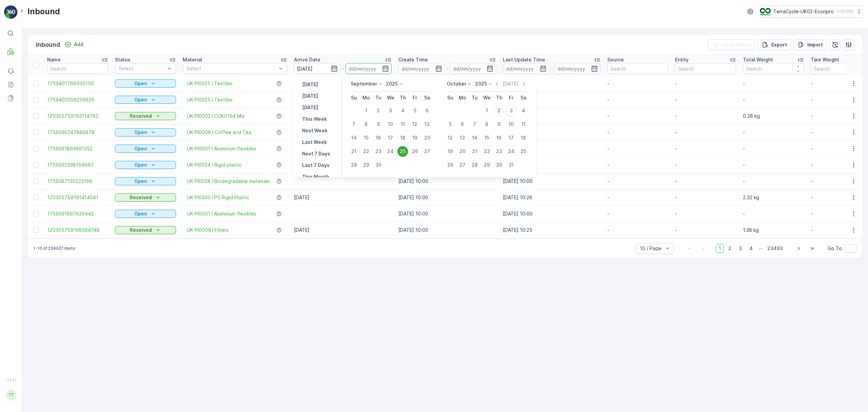 The width and height of the screenshot is (868, 412). I want to click on div: 4, so click(403, 111).